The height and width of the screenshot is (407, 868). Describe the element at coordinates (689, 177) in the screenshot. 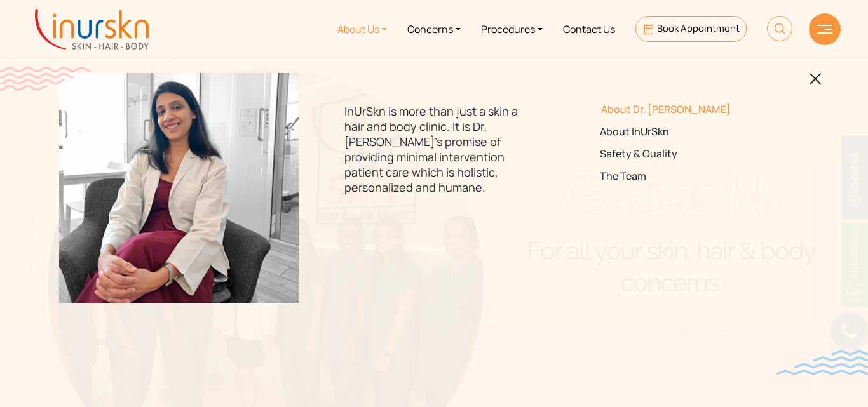

I see `a: The Team` at that location.